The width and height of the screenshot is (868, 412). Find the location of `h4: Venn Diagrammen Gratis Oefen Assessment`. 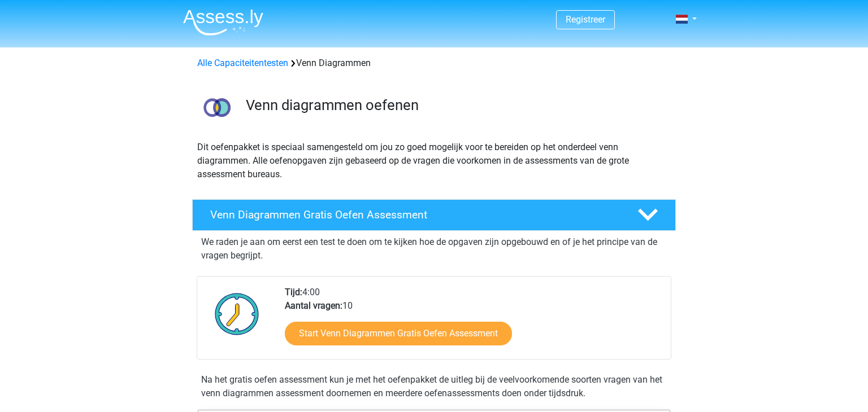

h4: Venn Diagrammen Gratis Oefen Assessment is located at coordinates (415, 214).